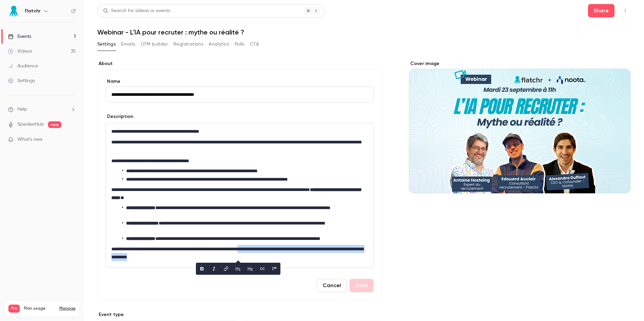 The width and height of the screenshot is (644, 321). Describe the element at coordinates (254, 45) in the screenshot. I see `button: CTA` at that location.